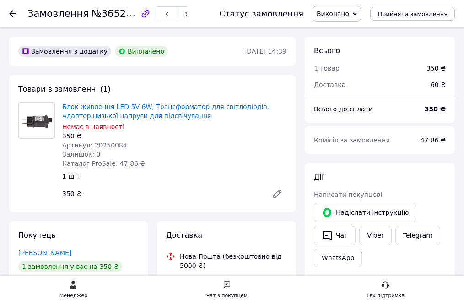  I want to click on button: Прийняти замовлення, so click(412, 14).